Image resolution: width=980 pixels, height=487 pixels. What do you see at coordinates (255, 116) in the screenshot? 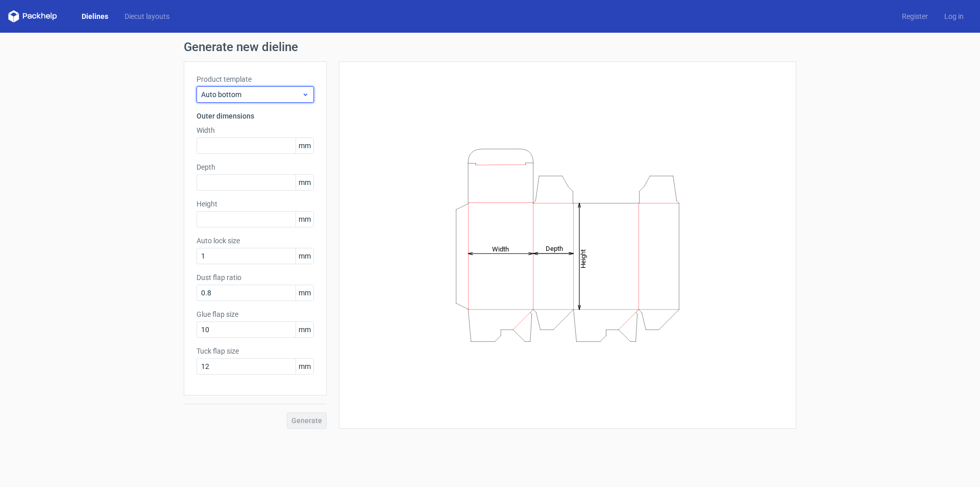
I see `h3: Outer dimensions` at bounding box center [255, 116].